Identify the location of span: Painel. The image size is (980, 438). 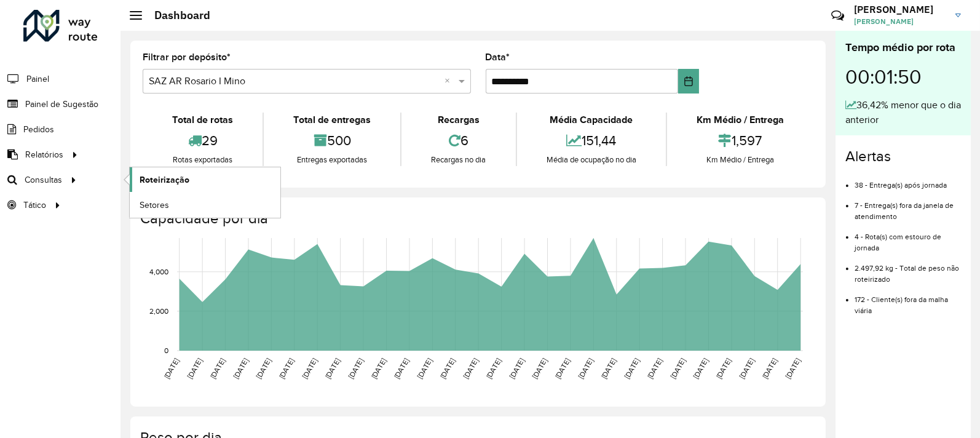
(38, 79).